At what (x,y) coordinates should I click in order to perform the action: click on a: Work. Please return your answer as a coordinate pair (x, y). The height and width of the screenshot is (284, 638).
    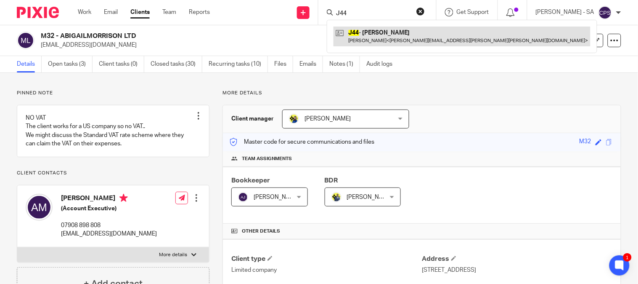
    Looking at the image, I should click on (85, 12).